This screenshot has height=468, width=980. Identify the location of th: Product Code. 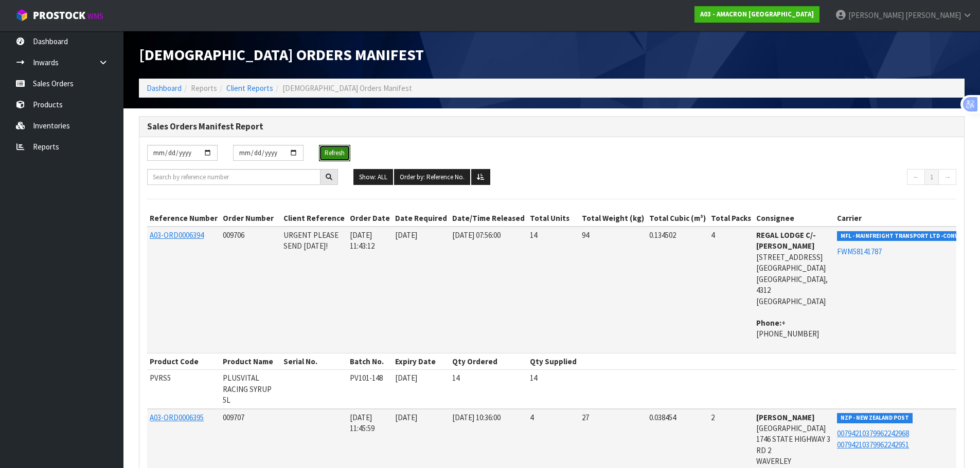
(183, 361).